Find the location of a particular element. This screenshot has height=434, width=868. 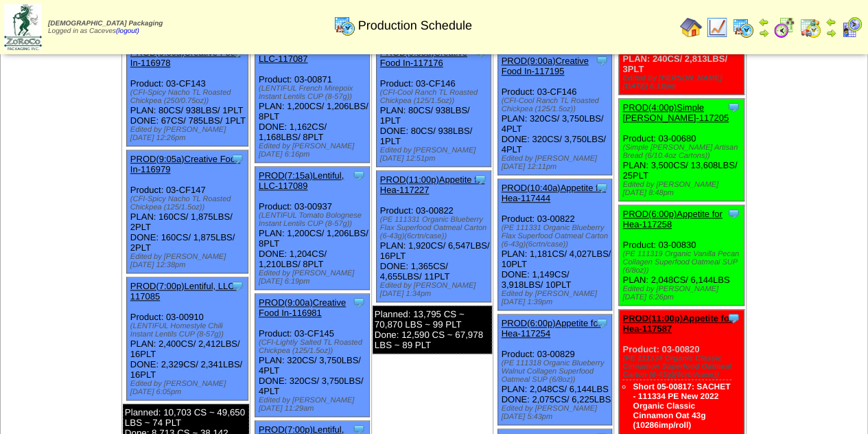

div: Planned: 13,795 CS ~ 70,870 LBS ~ 99 PLT Done: 12,590 CS ~ 67,978 LBS ~ 89 PLT is located at coordinates (432, 329).